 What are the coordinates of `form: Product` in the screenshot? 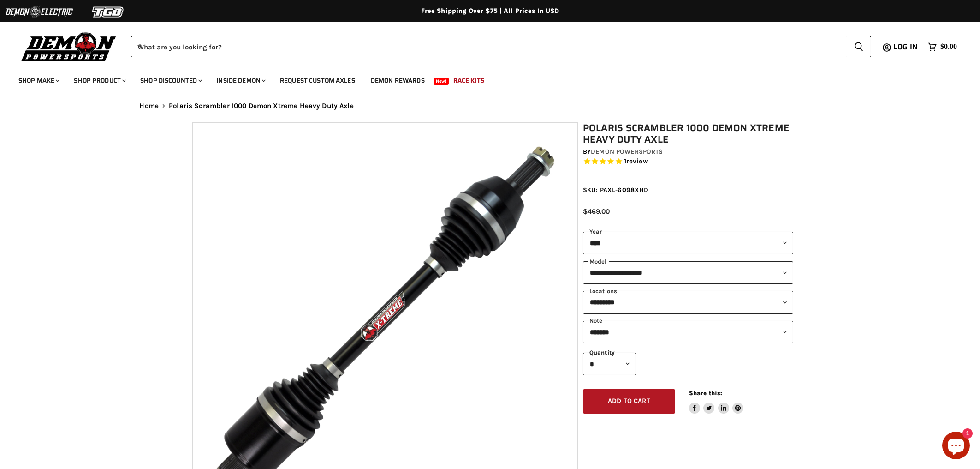 It's located at (501, 47).